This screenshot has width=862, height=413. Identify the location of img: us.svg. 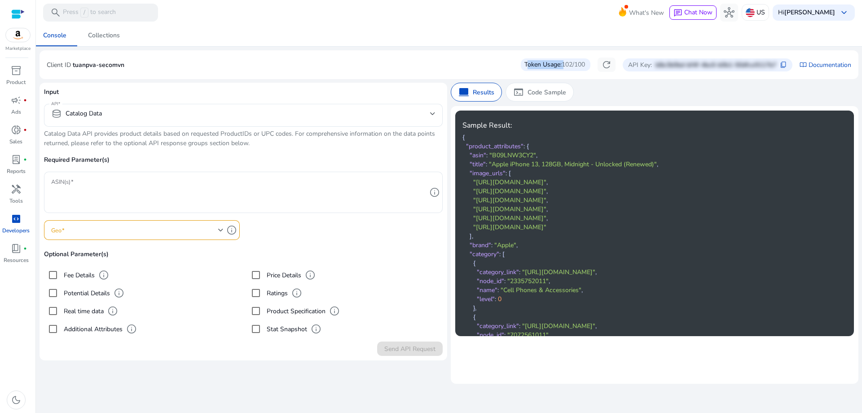
(750, 13).